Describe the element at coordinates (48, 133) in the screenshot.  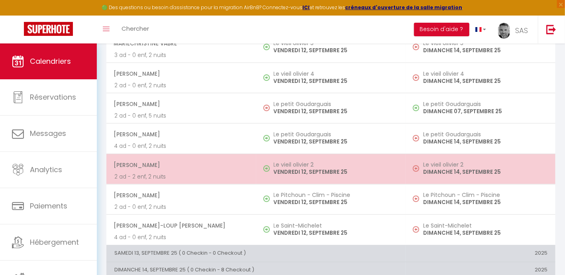
I see `span: Messages` at that location.